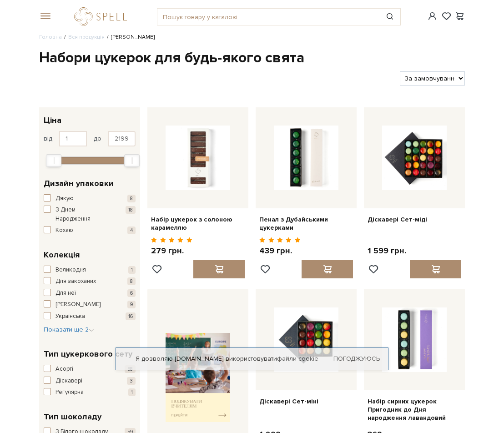 The height and width of the screenshot is (433, 504). I want to click on span: 9, so click(132, 304).